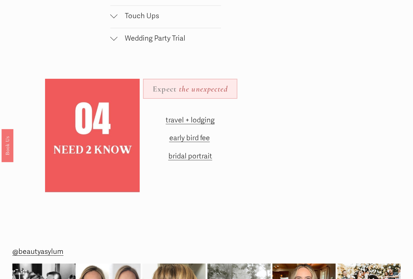  Describe the element at coordinates (7, 145) in the screenshot. I see `a: Book Us` at that location.